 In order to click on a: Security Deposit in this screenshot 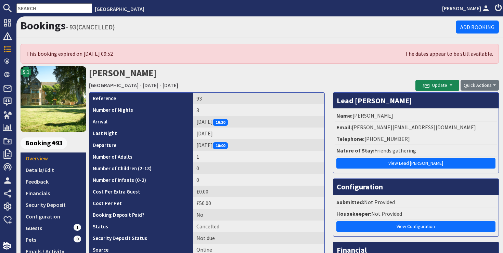, I will do `click(53, 205)`.